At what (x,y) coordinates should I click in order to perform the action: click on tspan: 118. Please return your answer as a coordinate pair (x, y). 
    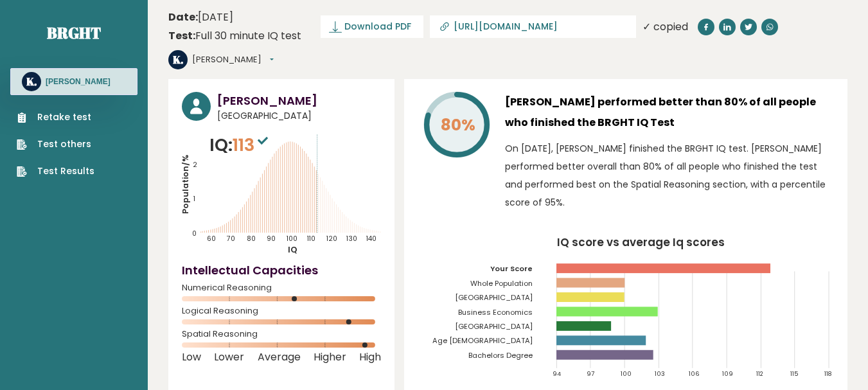
    Looking at the image, I should click on (828, 373).